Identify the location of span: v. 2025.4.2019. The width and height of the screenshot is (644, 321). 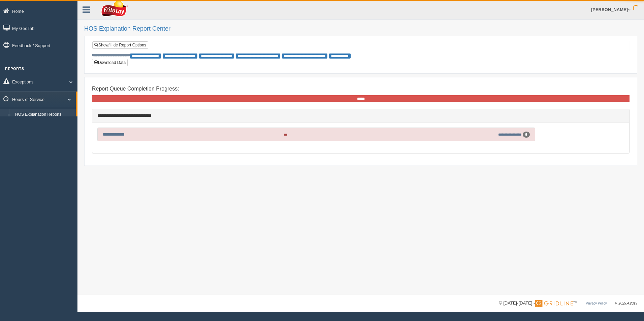
(626, 303).